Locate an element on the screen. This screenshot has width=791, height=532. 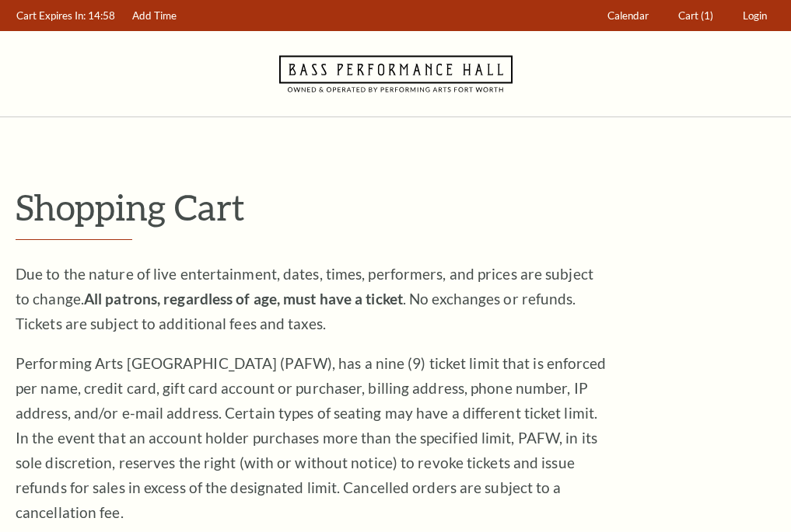
a: Login is located at coordinates (755, 15).